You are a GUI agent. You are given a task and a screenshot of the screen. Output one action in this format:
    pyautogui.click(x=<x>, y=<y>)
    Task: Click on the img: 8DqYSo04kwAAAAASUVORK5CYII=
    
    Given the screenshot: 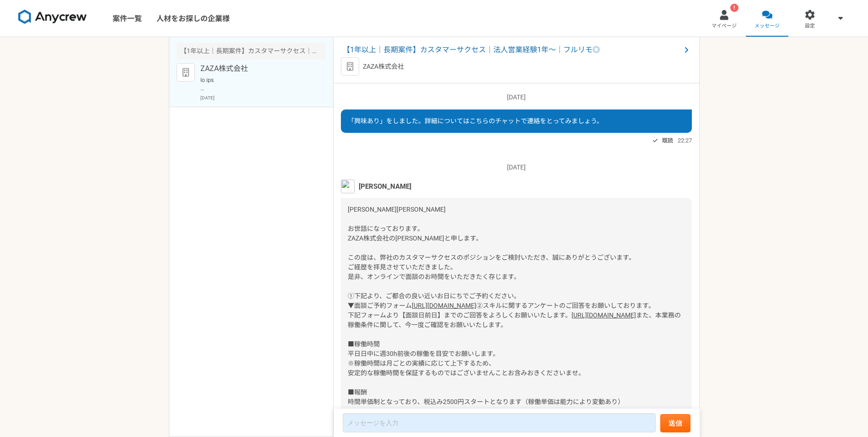 What is the action you would take?
    pyautogui.click(x=52, y=17)
    